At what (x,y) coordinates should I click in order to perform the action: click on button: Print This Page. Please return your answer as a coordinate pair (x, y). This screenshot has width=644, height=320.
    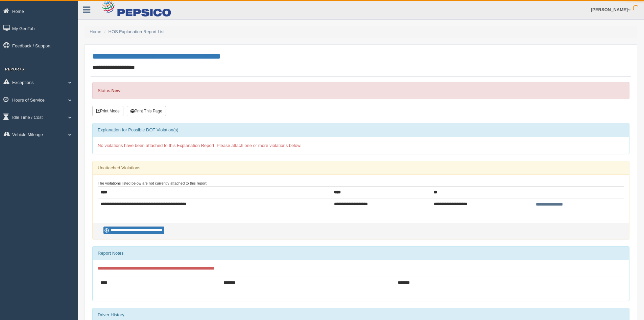
    Looking at the image, I should click on (146, 111).